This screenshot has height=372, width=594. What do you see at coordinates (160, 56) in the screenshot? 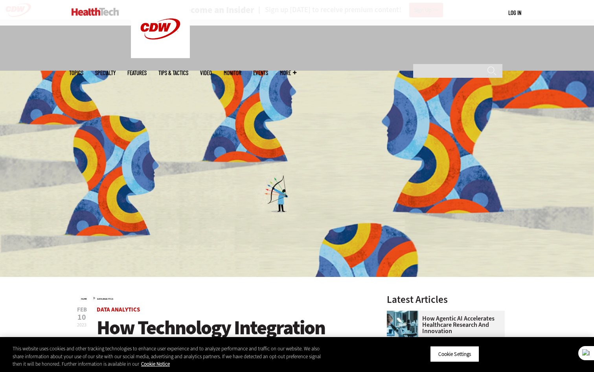
I see `a: CDW` at bounding box center [160, 56].